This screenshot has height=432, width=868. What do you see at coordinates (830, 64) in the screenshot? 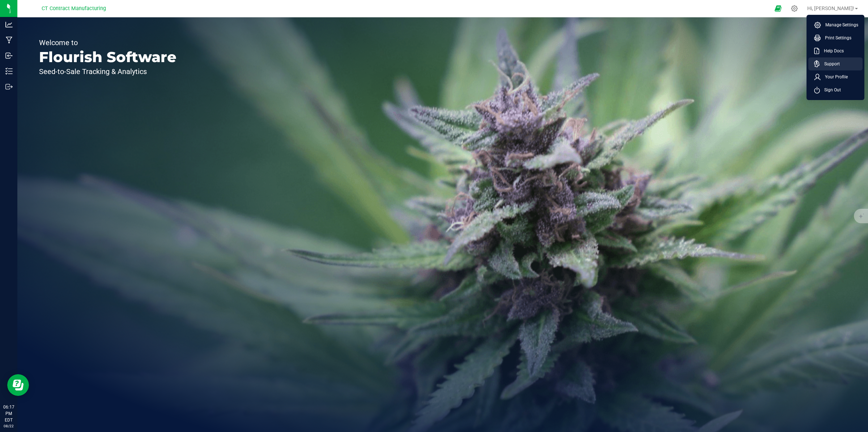
I see `span: Support` at bounding box center [830, 64].